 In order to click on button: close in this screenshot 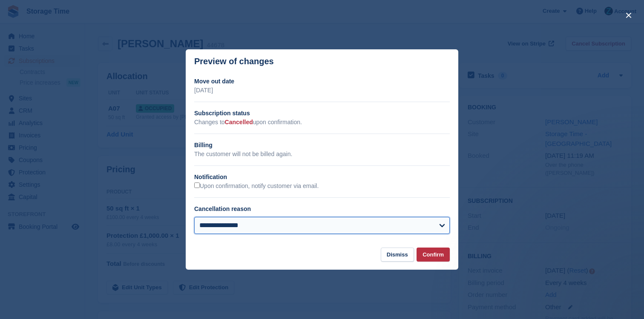, I will do `click(629, 15)`.